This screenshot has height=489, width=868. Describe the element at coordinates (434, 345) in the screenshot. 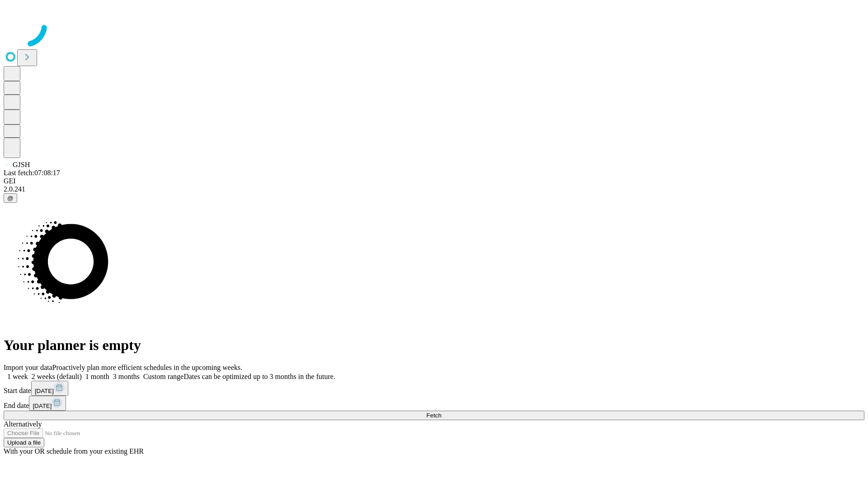

I see `h1: Your planner is empty` at that location.